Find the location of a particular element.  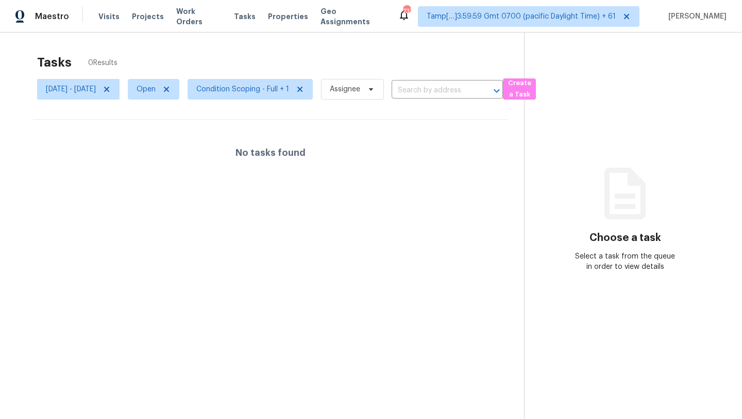

h4: No tasks found is located at coordinates (271, 153).